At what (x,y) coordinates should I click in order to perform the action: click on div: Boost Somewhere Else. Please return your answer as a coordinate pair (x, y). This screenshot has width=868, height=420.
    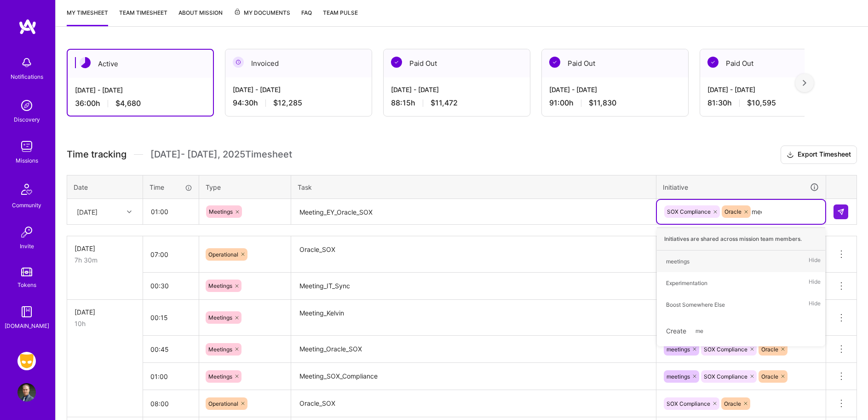
    Looking at the image, I should click on (696, 304).